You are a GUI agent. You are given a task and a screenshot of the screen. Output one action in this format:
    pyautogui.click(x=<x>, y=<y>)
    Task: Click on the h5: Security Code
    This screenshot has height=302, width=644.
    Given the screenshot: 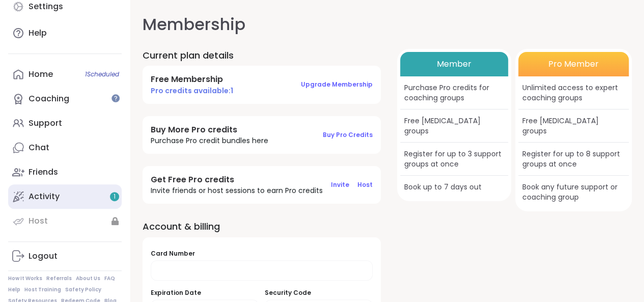 What is the action you would take?
    pyautogui.click(x=319, y=293)
    